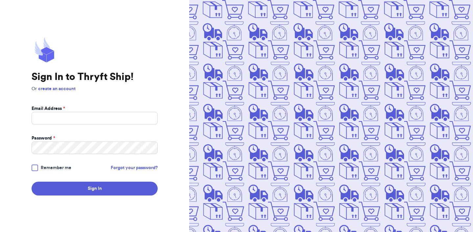  I want to click on button: Sign In, so click(95, 188).